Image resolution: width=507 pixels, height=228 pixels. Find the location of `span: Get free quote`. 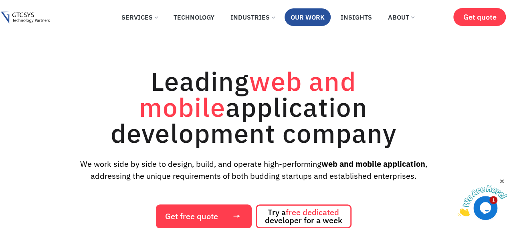

span: Get free quote is located at coordinates (192, 217).